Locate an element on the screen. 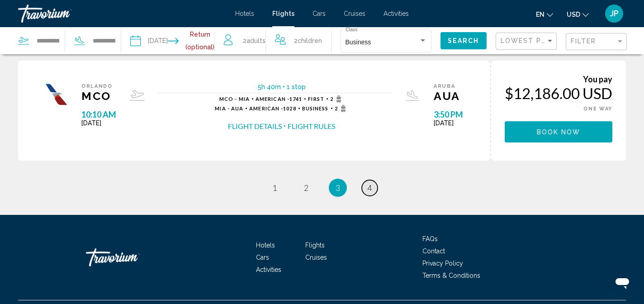 This screenshot has height=304, width=644. span: 3 is located at coordinates (338, 188).